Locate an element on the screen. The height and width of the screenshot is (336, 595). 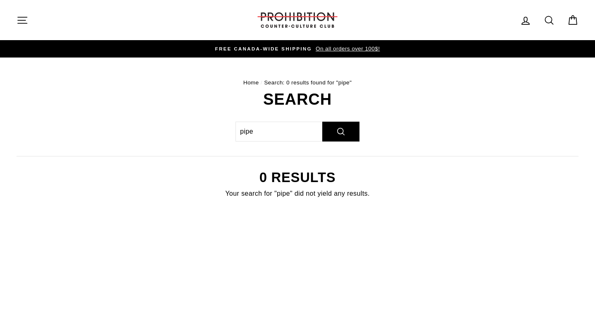
span: Search: 0 results found for "pipe" is located at coordinates (308, 82).